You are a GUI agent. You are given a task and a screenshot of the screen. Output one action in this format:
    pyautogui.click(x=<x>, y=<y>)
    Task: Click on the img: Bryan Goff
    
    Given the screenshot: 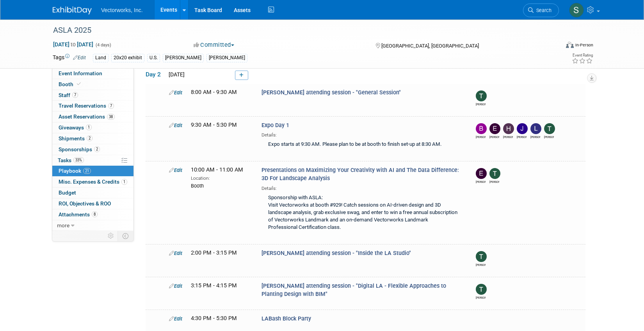 What is the action you would take?
    pyautogui.click(x=481, y=129)
    